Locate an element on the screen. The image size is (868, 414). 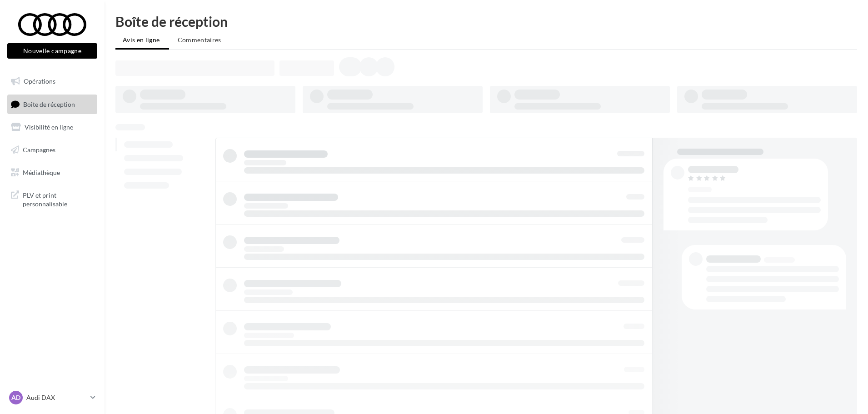
button: Nouvelle campagne is located at coordinates (53, 51).